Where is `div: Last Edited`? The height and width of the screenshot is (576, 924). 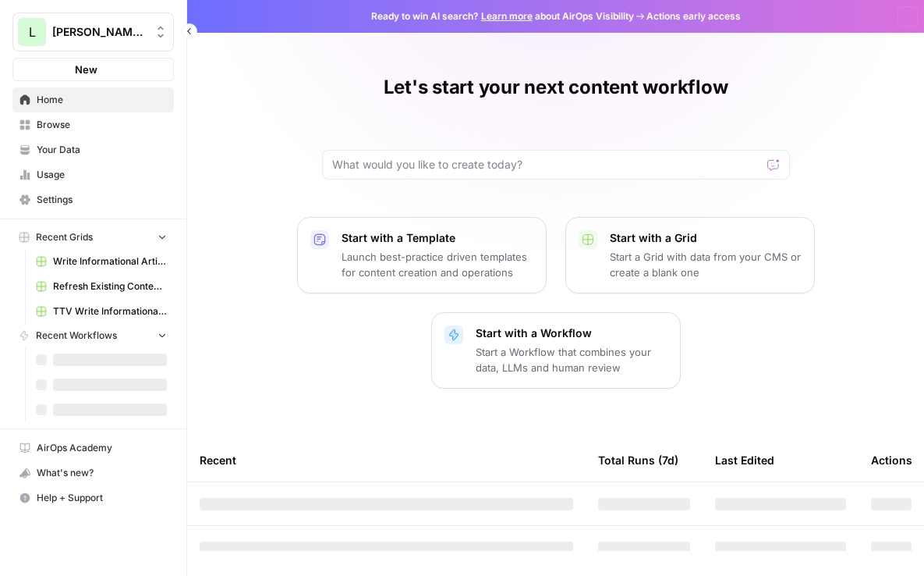 div: Last Edited is located at coordinates (745, 460).